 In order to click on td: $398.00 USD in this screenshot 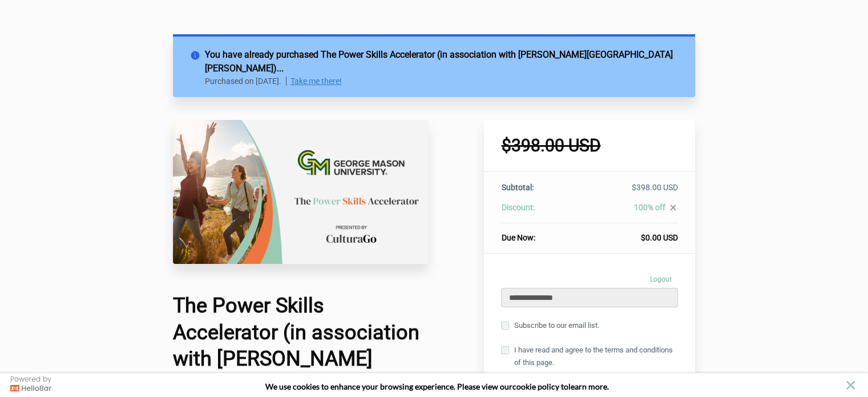, I will do `click(627, 191)`.